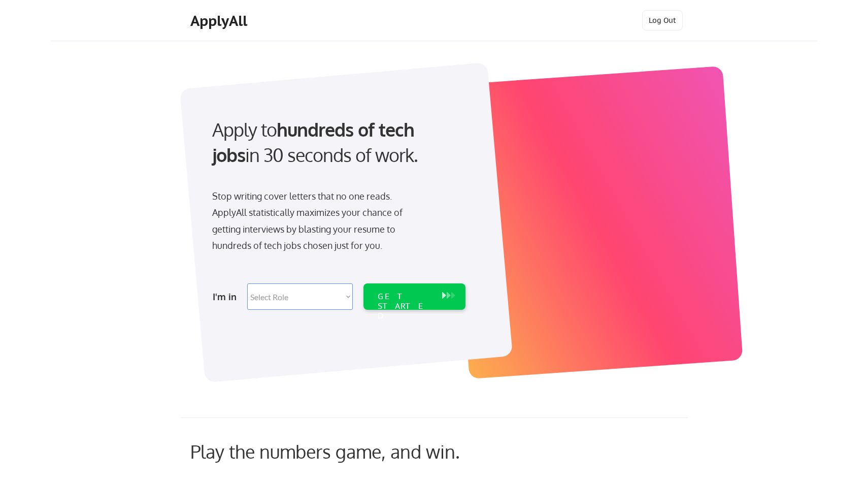  What do you see at coordinates (316, 221) in the screenshot?
I see `div: Stop writing cover letters that no one reads. ApplyAll statistically maximizes your chance of get...` at bounding box center [316, 221].